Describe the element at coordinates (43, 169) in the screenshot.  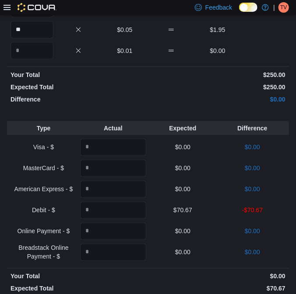
I see `p: MasterCard - $` at that location.